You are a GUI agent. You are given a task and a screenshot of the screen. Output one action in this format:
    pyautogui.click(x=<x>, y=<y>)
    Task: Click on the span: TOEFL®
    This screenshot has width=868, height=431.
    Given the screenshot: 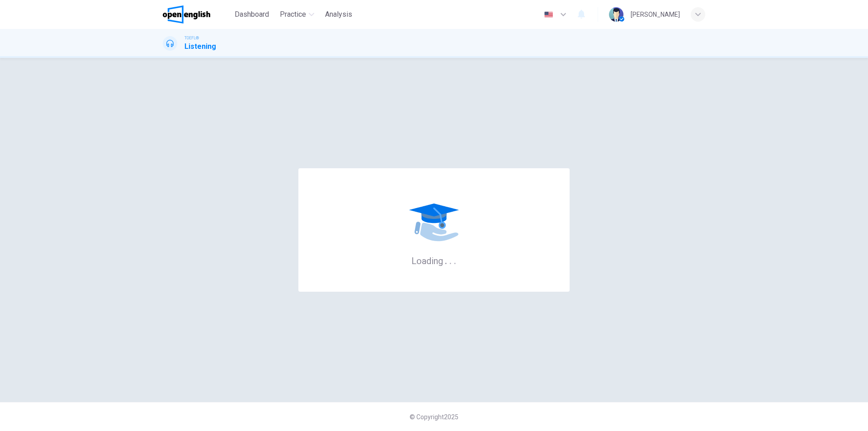 What is the action you would take?
    pyautogui.click(x=192, y=38)
    